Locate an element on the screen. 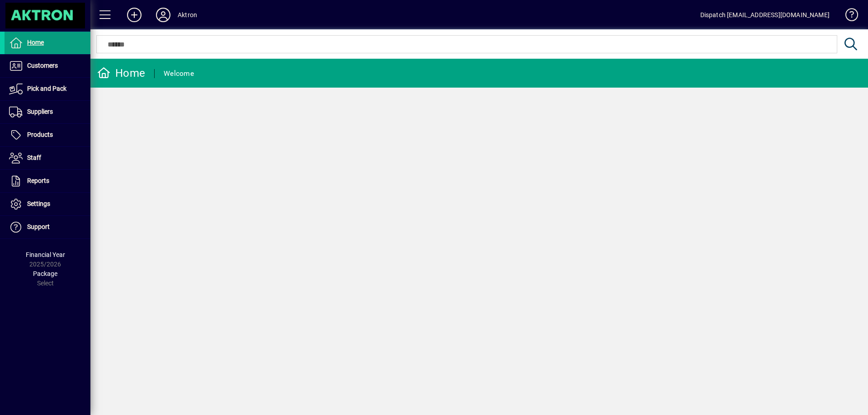  button: Profile is located at coordinates (163, 15).